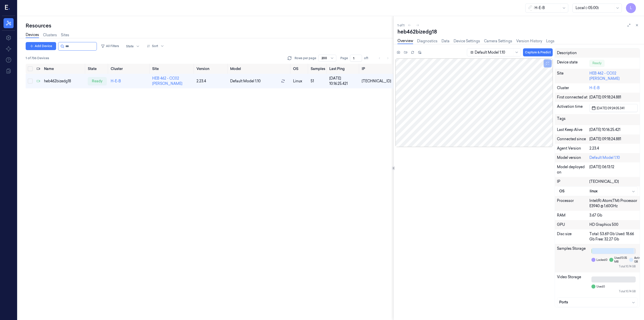 Image resolution: width=644 pixels, height=320 pixels. What do you see at coordinates (573, 97) in the screenshot?
I see `div: First connected at` at bounding box center [573, 97].